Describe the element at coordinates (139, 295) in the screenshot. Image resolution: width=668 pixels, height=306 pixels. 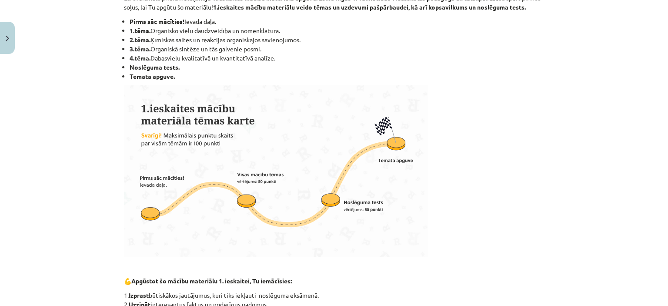
I see `strong: Izprast` at that location.